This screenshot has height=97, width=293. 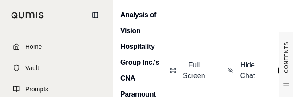 What do you see at coordinates (95, 15) in the screenshot?
I see `button: Collapse sidebar` at bounding box center [95, 15].